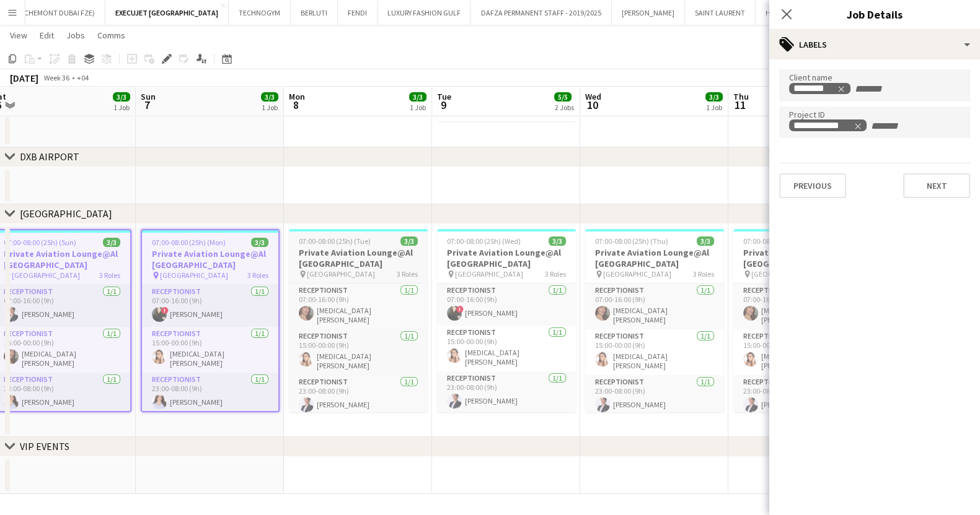 Image resolution: width=980 pixels, height=515 pixels. I want to click on span: 8, so click(295, 104).